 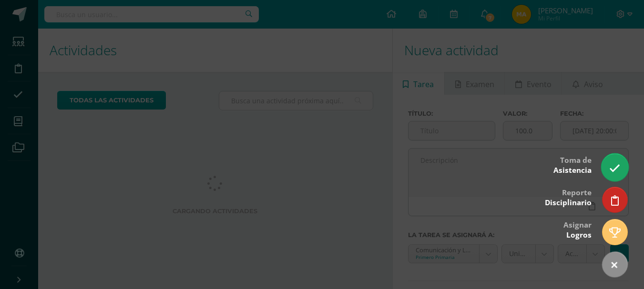 I want to click on div: Toma de, so click(x=572, y=165).